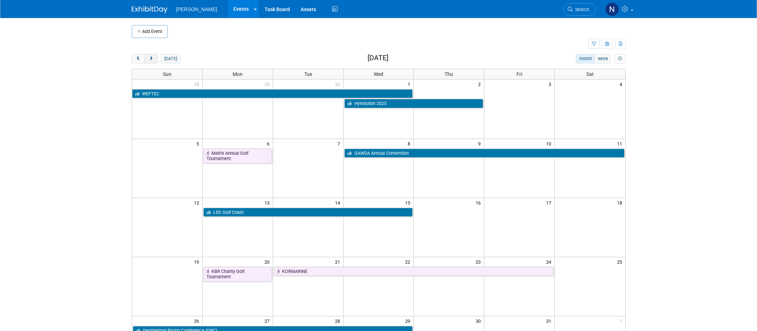  What do you see at coordinates (590, 74) in the screenshot?
I see `span: Sat` at bounding box center [590, 74].